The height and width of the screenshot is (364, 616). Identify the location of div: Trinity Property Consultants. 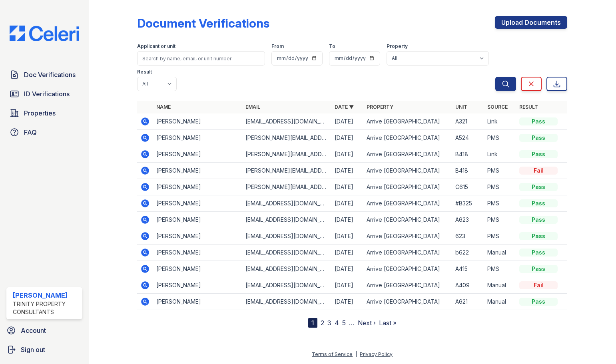
(46, 308).